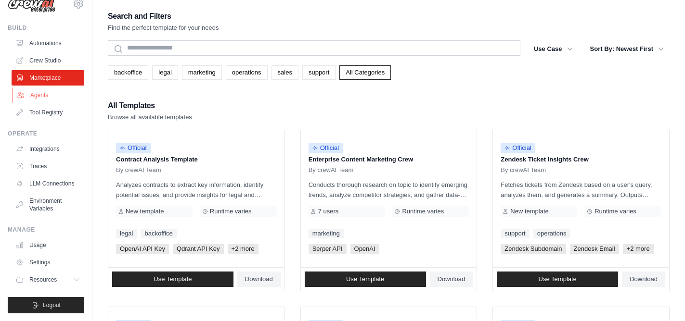 This screenshot has height=321, width=685. What do you see at coordinates (46, 28) in the screenshot?
I see `div: Build` at bounding box center [46, 28].